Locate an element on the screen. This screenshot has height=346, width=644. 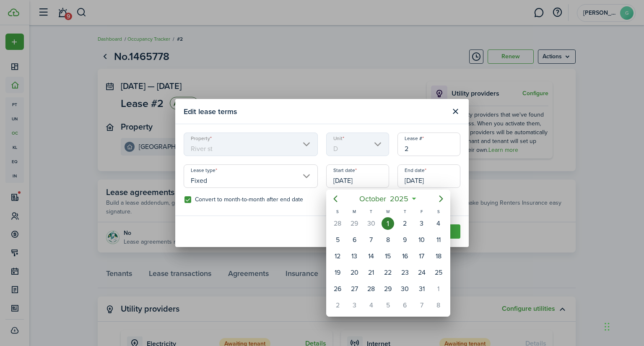
div: Tuesday, October 28, 2025 is located at coordinates (371, 289).